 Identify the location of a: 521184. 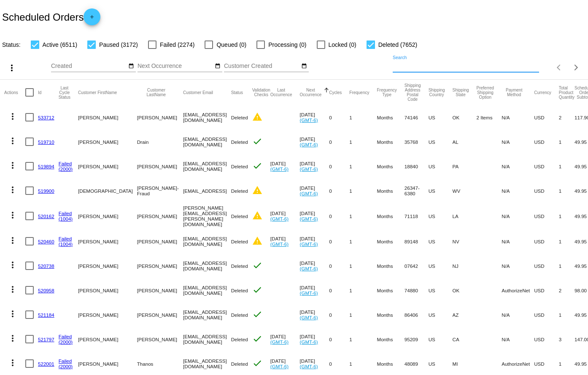
(46, 315).